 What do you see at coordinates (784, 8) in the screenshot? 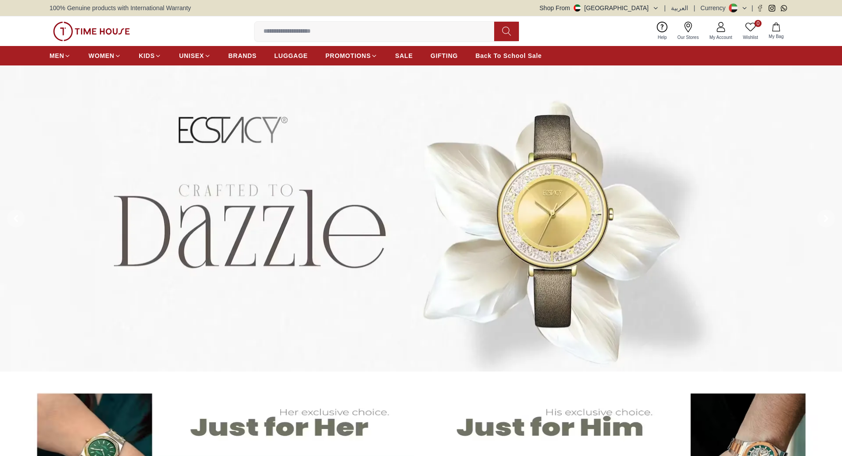
I see `a: Whatsapp` at bounding box center [784, 8].